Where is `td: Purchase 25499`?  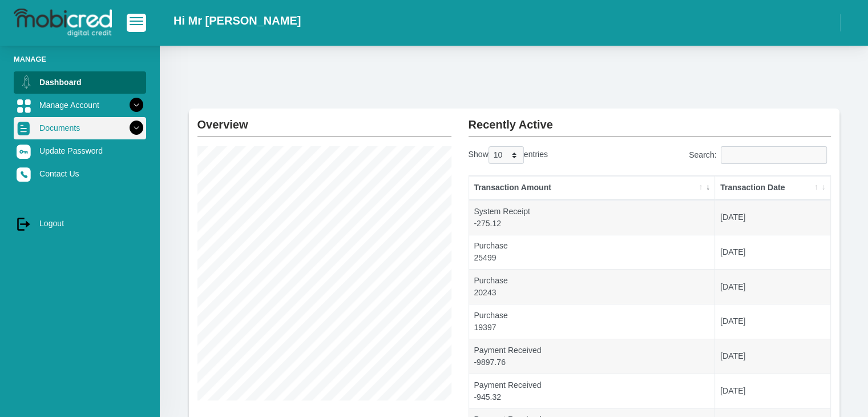 td: Purchase 25499 is located at coordinates (593, 252).